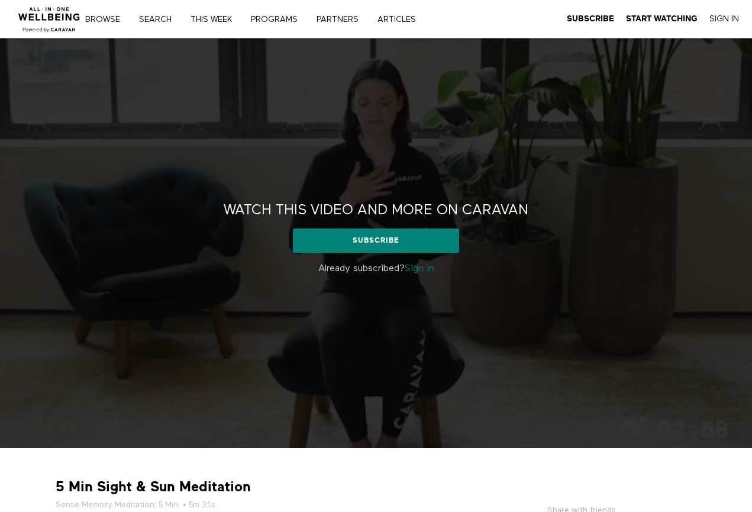  Describe the element at coordinates (106, 20) in the screenshot. I see `a: Browse` at that location.